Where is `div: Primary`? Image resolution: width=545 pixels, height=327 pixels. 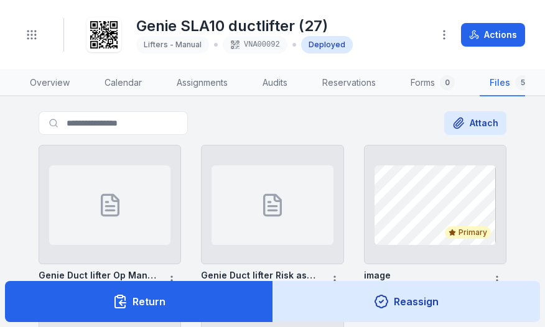 div: Primary is located at coordinates (468, 233).